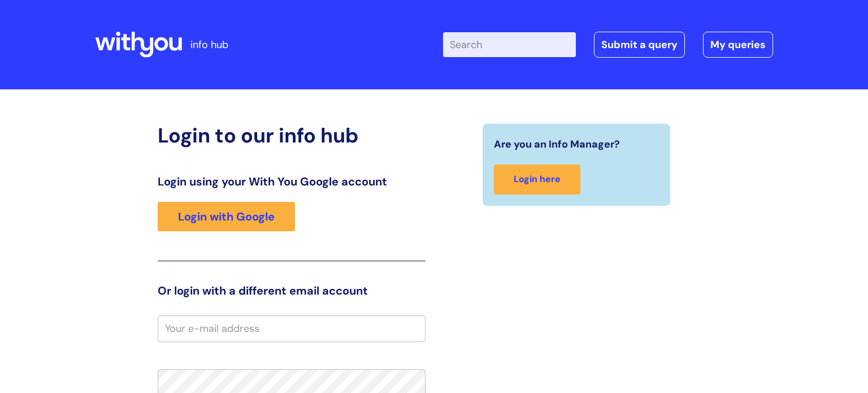  I want to click on h3: Or login with a different email account, so click(291, 291).